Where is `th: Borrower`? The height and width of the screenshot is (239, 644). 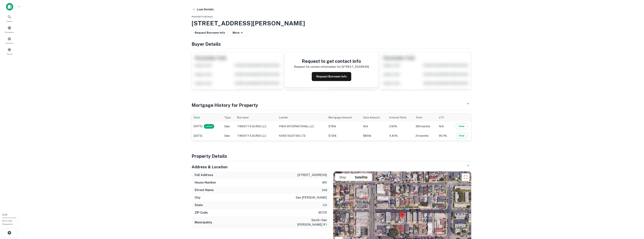
th: Borrower is located at coordinates (256, 118).